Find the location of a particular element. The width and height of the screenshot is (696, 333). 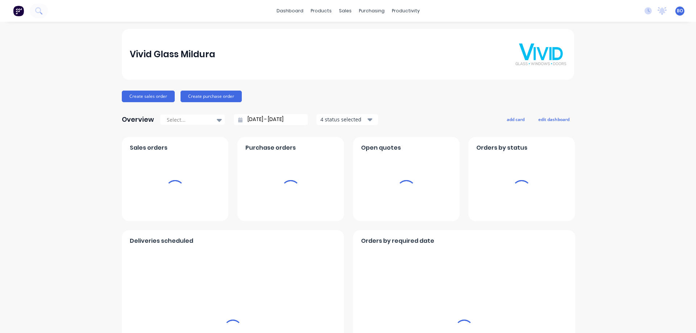

button: add card is located at coordinates (515, 119).